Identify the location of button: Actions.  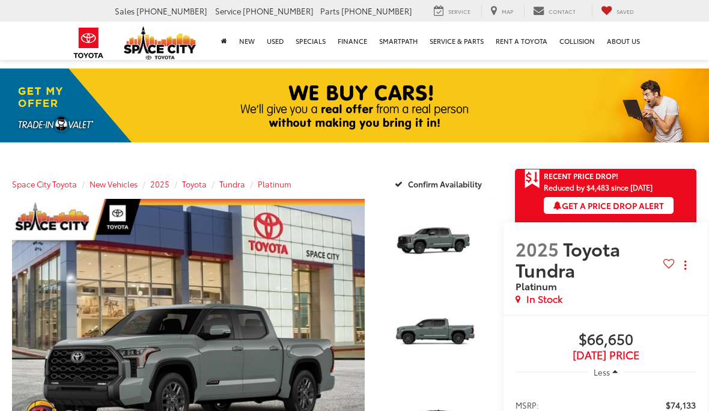
(685, 265).